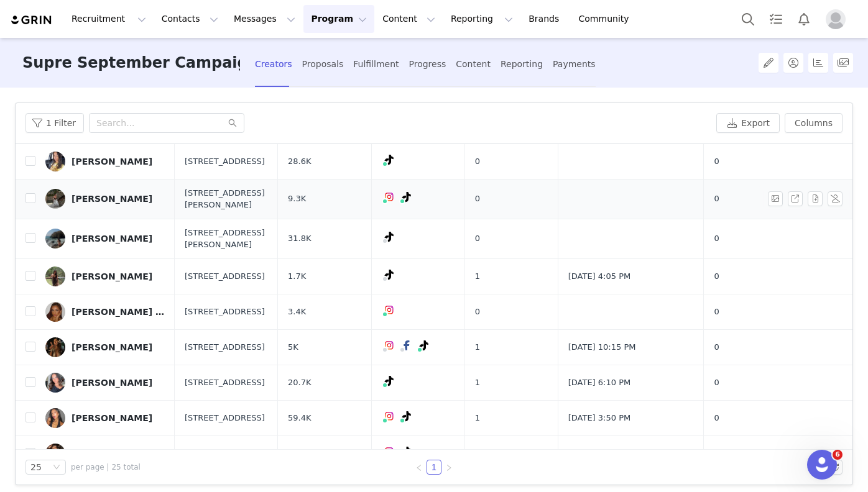  What do you see at coordinates (813, 123) in the screenshot?
I see `button: Columns` at bounding box center [813, 123].